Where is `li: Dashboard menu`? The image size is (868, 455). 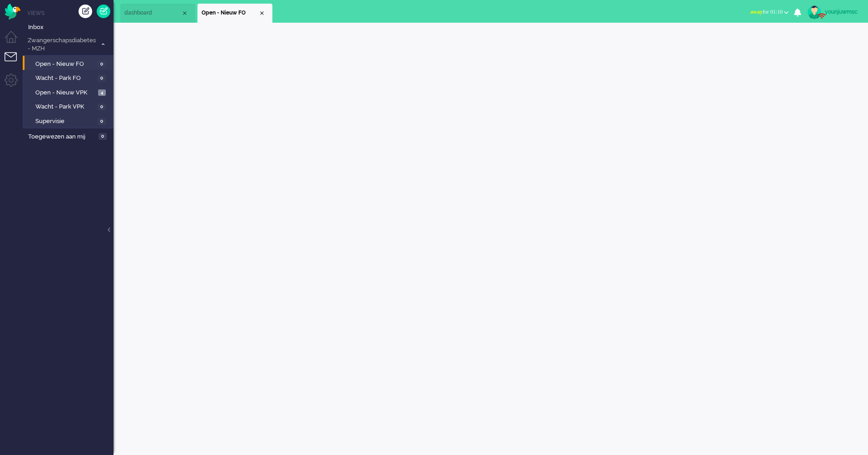 li: Dashboard menu is located at coordinates (14, 41).